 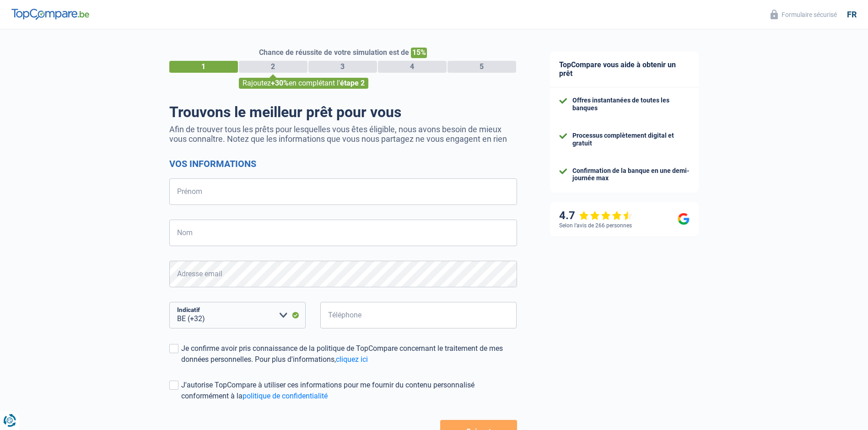 What do you see at coordinates (342, 67) in the screenshot?
I see `div: 3` at bounding box center [342, 67].